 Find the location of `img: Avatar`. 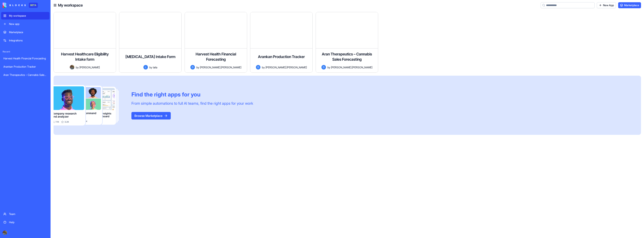

img: Avatar is located at coordinates (72, 67).